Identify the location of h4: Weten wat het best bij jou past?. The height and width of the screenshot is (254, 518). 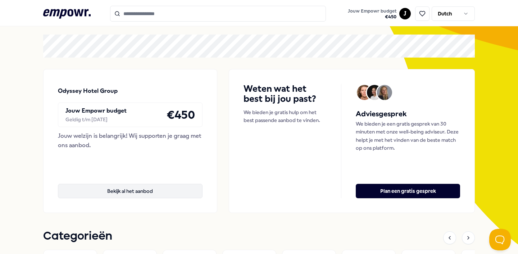
(285, 94).